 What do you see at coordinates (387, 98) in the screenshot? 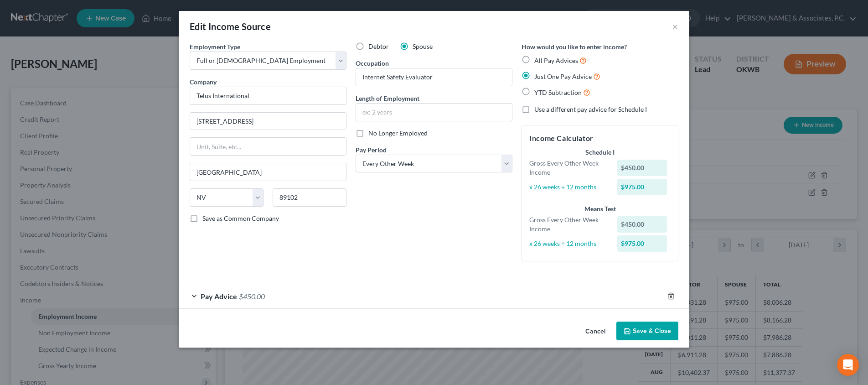
I see `label: Length of Employment` at bounding box center [387, 98].